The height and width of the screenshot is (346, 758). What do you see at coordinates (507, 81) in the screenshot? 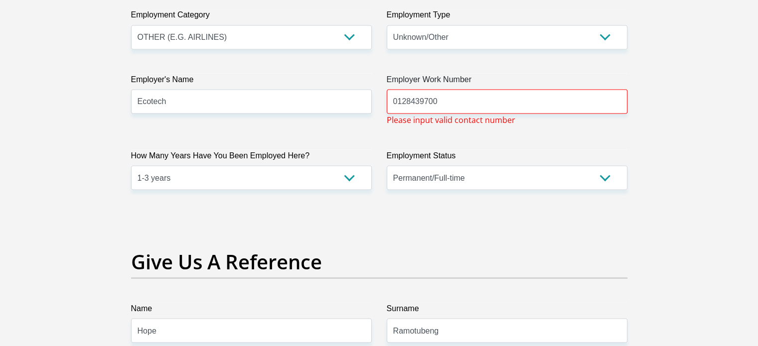
I see `label: Employer Work Number` at bounding box center [507, 81].